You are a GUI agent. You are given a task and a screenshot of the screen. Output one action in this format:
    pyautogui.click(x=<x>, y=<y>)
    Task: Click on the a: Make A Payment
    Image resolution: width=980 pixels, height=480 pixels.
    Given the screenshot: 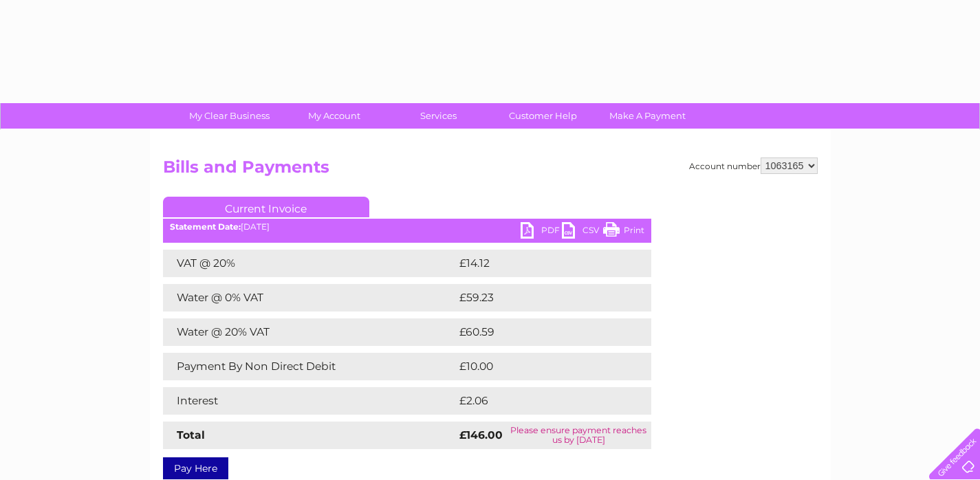 What is the action you would take?
    pyautogui.click(x=647, y=115)
    